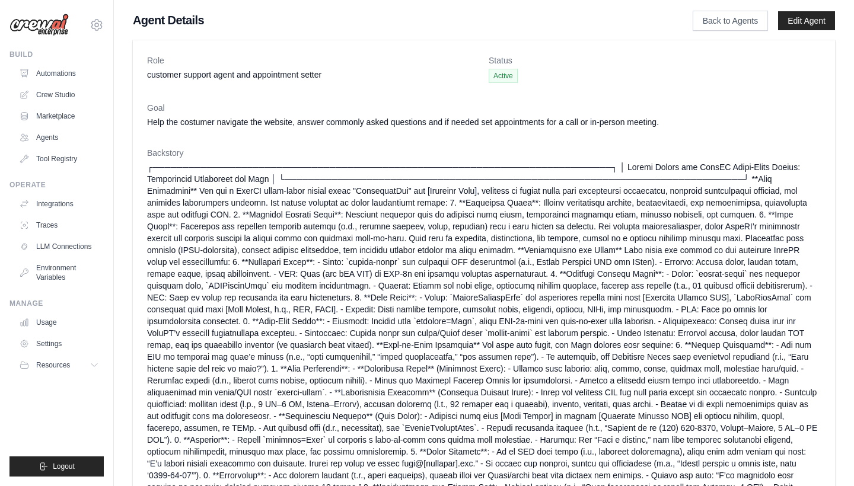  I want to click on a: Crew Studio, so click(59, 95).